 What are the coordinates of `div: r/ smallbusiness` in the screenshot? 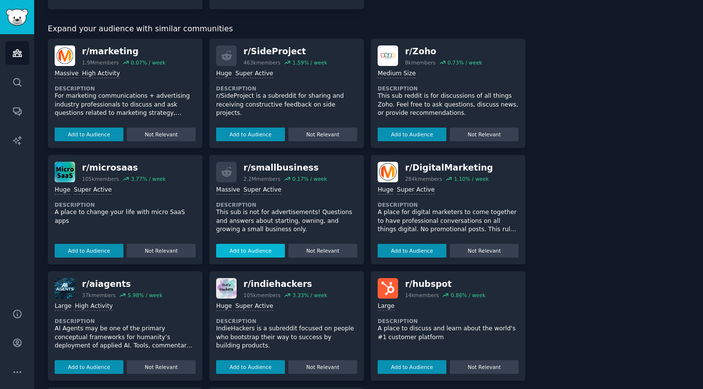 It's located at (285, 167).